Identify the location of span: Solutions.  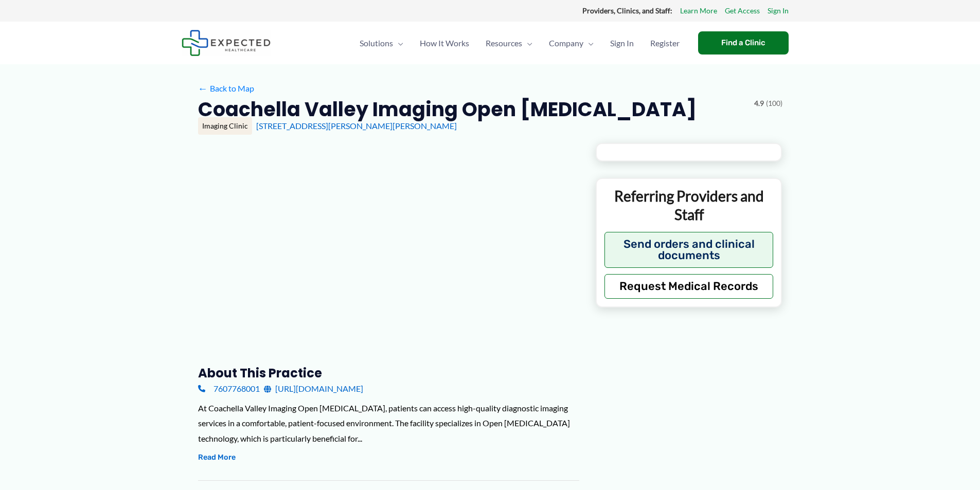
(376, 43).